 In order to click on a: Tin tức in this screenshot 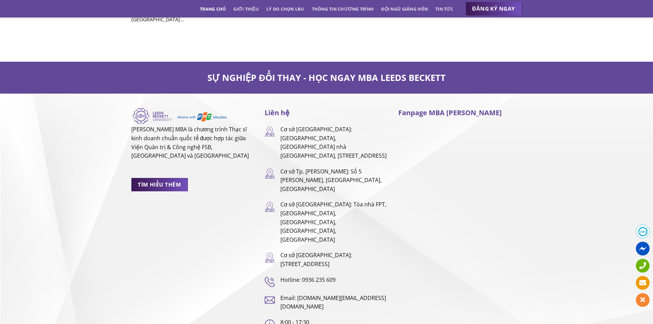, I will do `click(445, 9)`.